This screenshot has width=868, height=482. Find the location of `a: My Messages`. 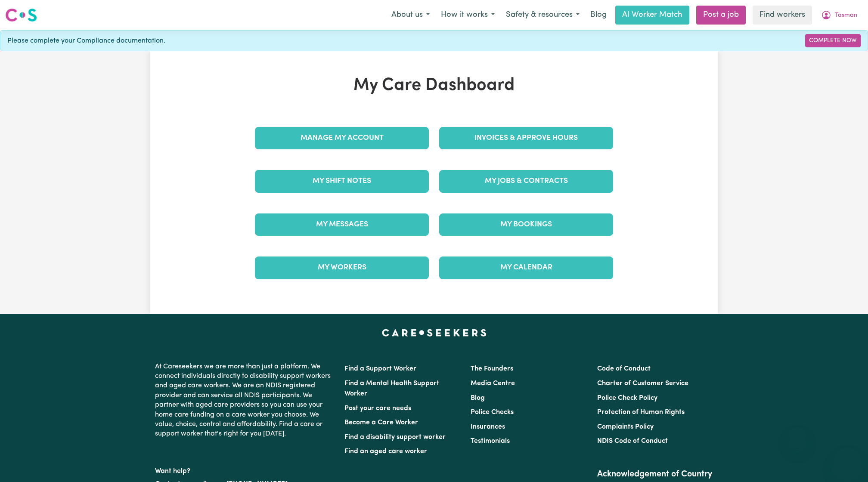

a: My Messages is located at coordinates (342, 225).